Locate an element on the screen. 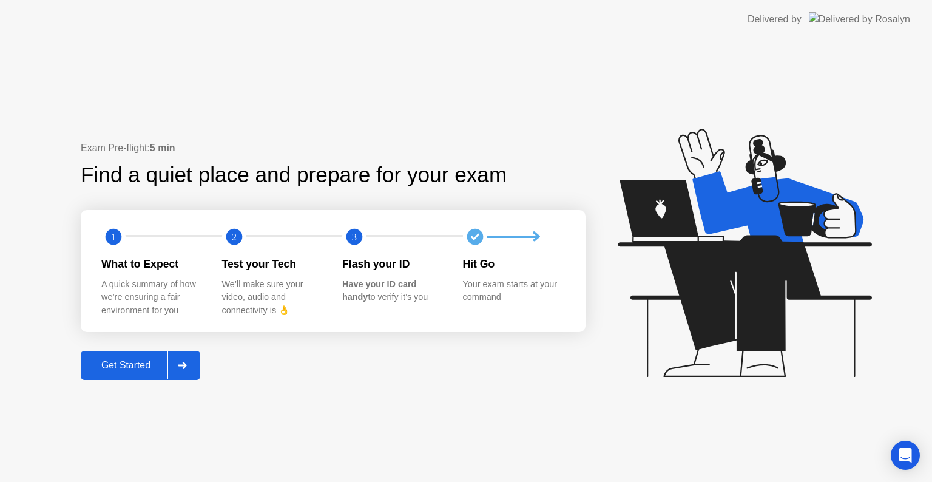 Image resolution: width=932 pixels, height=482 pixels. div: Test your Tech is located at coordinates (272, 264).